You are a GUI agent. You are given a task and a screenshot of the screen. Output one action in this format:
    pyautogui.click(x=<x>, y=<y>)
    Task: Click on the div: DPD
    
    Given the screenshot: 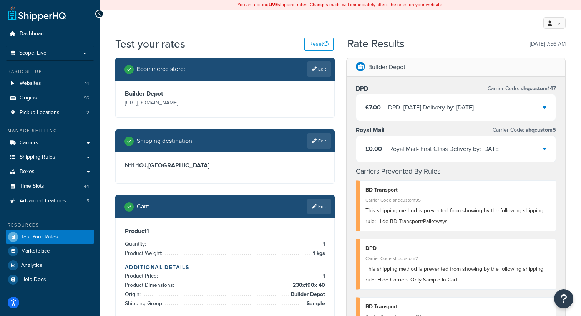 What is the action you would take?
    pyautogui.click(x=457, y=248)
    